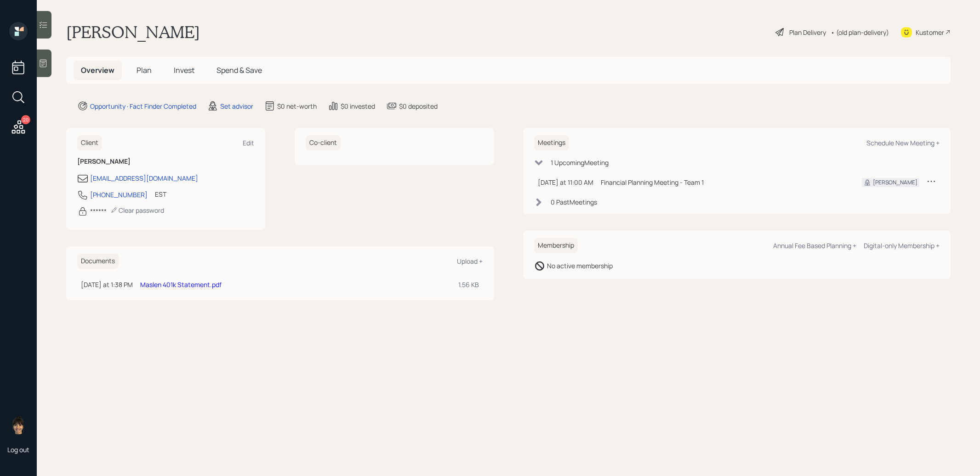 The height and width of the screenshot is (476, 980). Describe the element at coordinates (90, 143) in the screenshot. I see `h6: Client` at that location.